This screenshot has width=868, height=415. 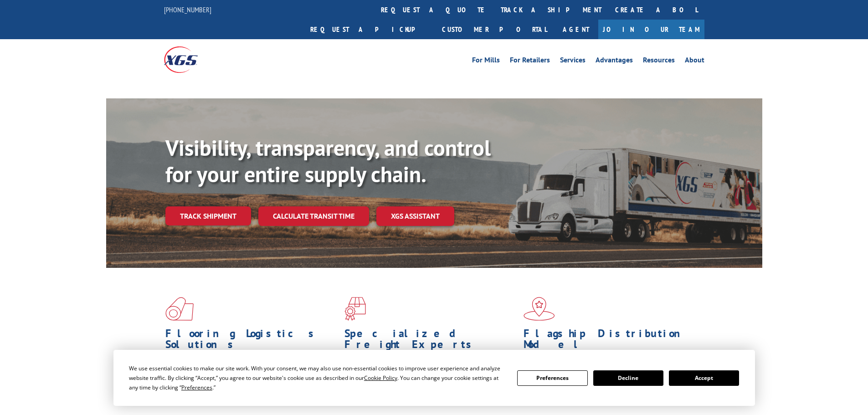 I want to click on h1: Flagship Distribution Model, so click(x=610, y=341).